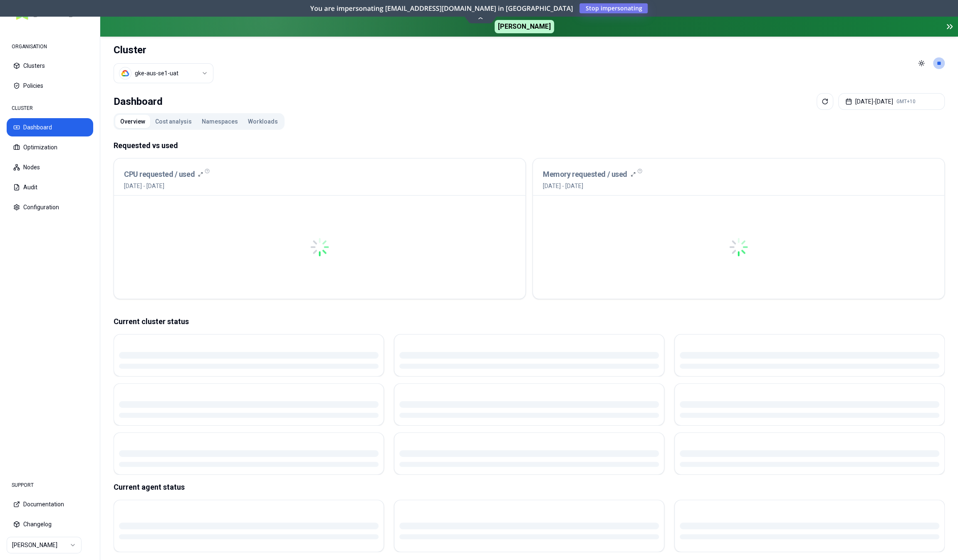 The height and width of the screenshot is (560, 958). Describe the element at coordinates (50, 207) in the screenshot. I see `button: Configuration` at that location.